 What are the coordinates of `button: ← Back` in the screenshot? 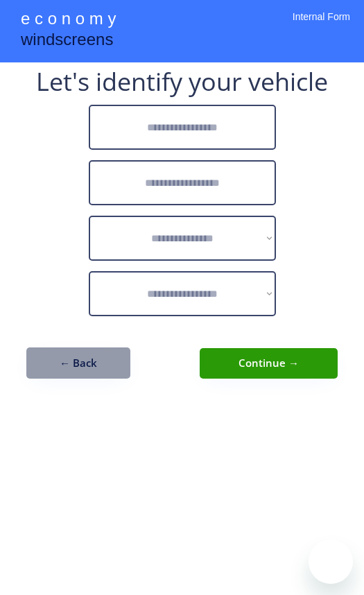 It's located at (78, 362).